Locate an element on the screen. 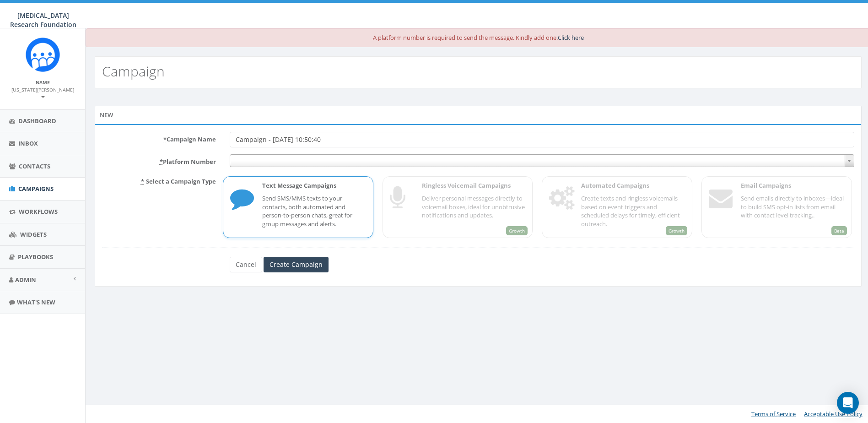 Image resolution: width=868 pixels, height=423 pixels. span: Campaigns is located at coordinates (36, 189).